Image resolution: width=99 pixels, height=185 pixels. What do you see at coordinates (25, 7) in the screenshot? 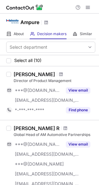
I see `img: ContactOut v5.3.10` at bounding box center [25, 7].